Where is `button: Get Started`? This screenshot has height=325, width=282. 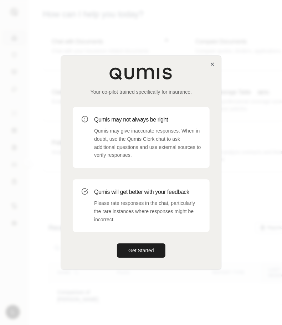
button: Get Started is located at coordinates (141, 251).